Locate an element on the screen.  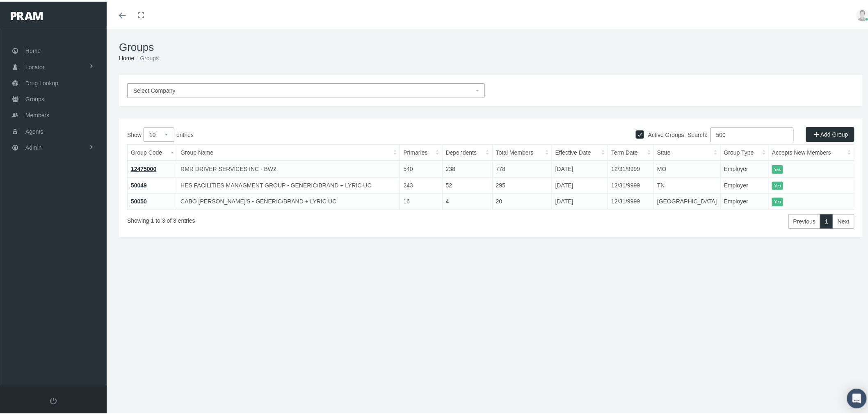
td: 778 is located at coordinates (522, 167).